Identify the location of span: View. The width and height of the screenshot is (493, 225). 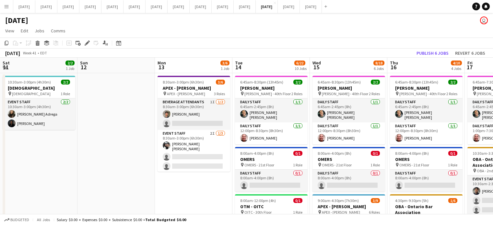
(10, 31).